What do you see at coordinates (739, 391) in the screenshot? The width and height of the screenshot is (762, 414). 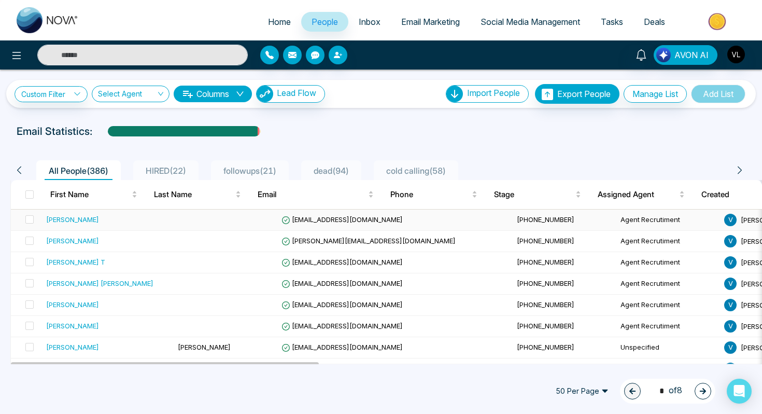 I see `div: Open Intercom Messenger` at bounding box center [739, 391].